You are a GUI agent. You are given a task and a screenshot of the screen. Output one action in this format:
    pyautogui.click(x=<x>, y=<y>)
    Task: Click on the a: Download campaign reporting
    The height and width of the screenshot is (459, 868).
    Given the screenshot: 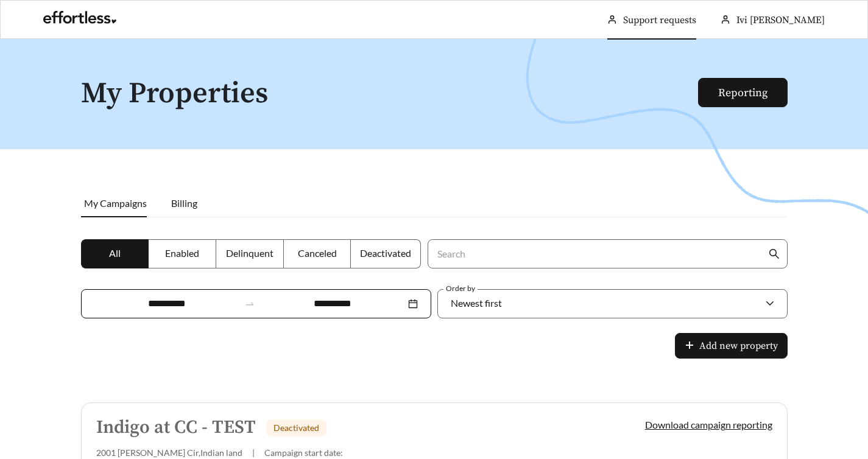 What is the action you would take?
    pyautogui.click(x=709, y=425)
    